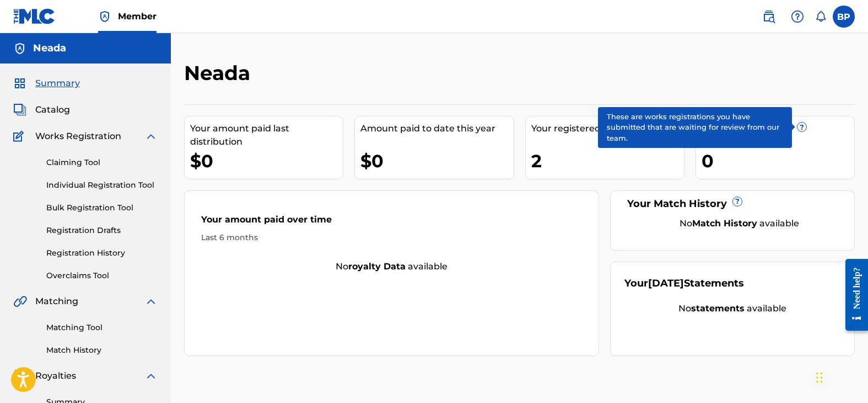  Describe the element at coordinates (102, 230) in the screenshot. I see `a: Registration Drafts` at that location.